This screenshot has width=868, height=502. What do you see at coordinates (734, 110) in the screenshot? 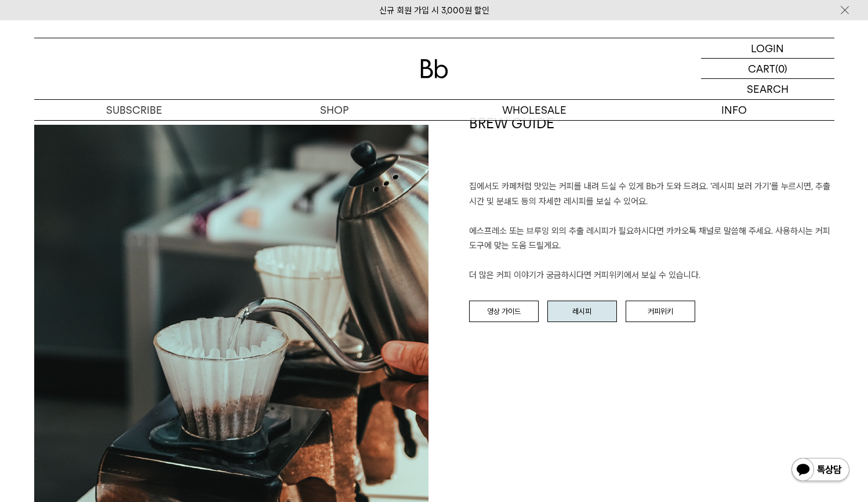
I see `p: INFO` at bounding box center [734, 110].